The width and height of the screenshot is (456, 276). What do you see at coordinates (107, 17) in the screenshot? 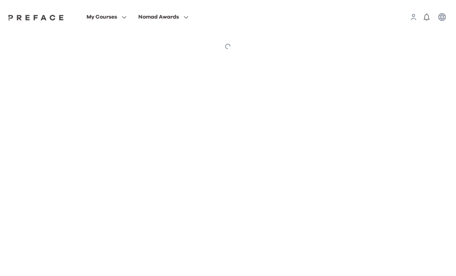
I see `button: My Courses` at bounding box center [107, 17].